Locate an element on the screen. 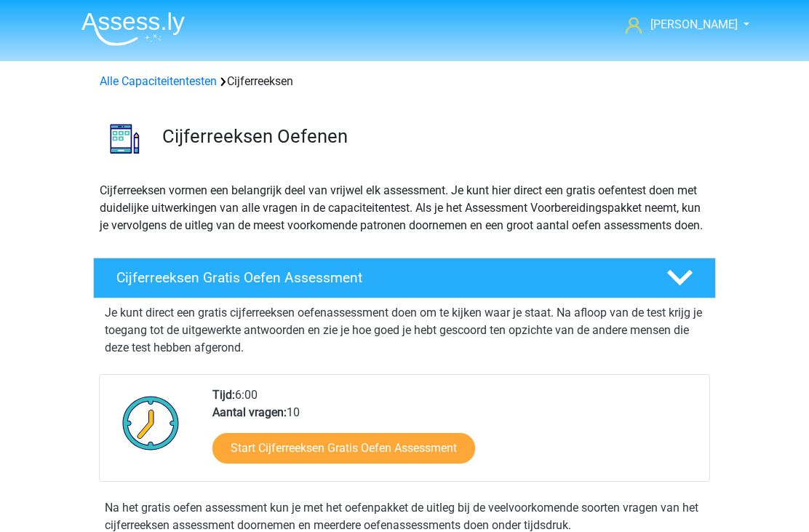 This screenshot has height=532, width=809. h3: Cijferreeksen Oefenen is located at coordinates (433, 136).